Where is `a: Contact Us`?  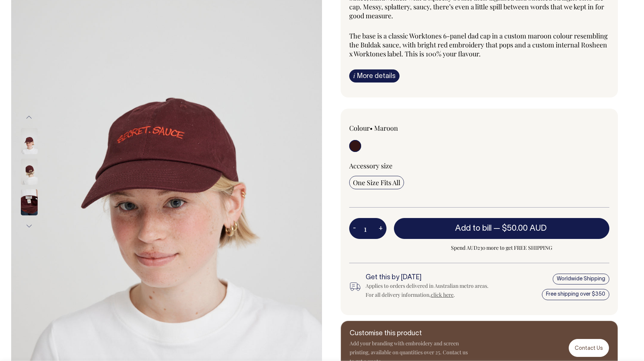
a: Contact Us is located at coordinates (589, 348).